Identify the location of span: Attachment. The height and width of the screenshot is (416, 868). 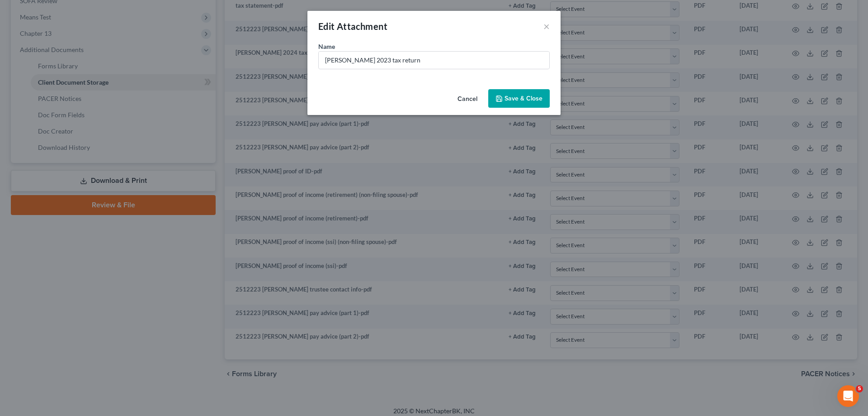
(362, 26).